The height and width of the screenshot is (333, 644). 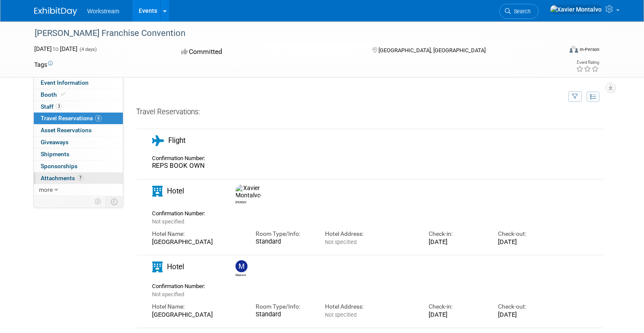 I want to click on td: Toggle Event Tabs, so click(x=114, y=201).